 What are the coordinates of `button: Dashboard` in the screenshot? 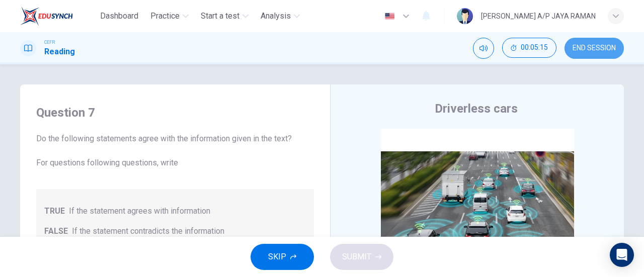 It's located at (119, 16).